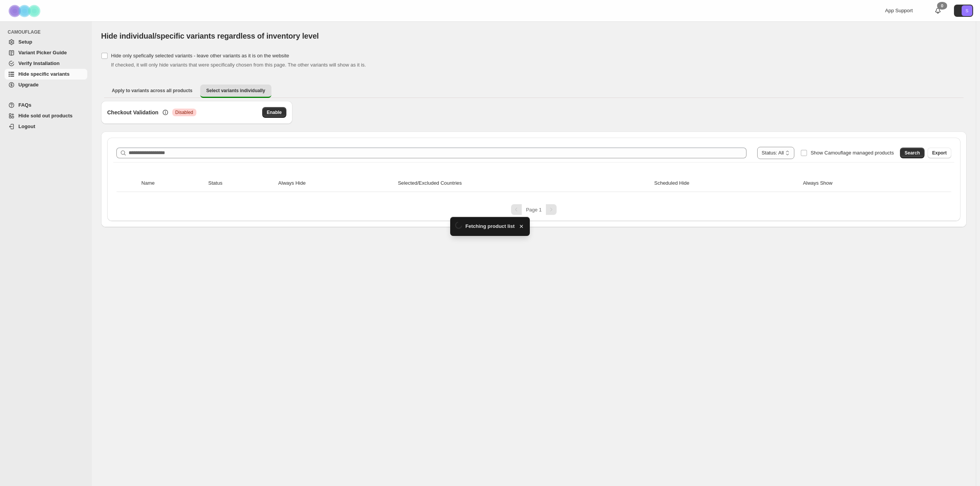 The height and width of the screenshot is (486, 980). What do you see at coordinates (48, 32) in the screenshot?
I see `span: CAMOUFLAGE` at bounding box center [48, 32].